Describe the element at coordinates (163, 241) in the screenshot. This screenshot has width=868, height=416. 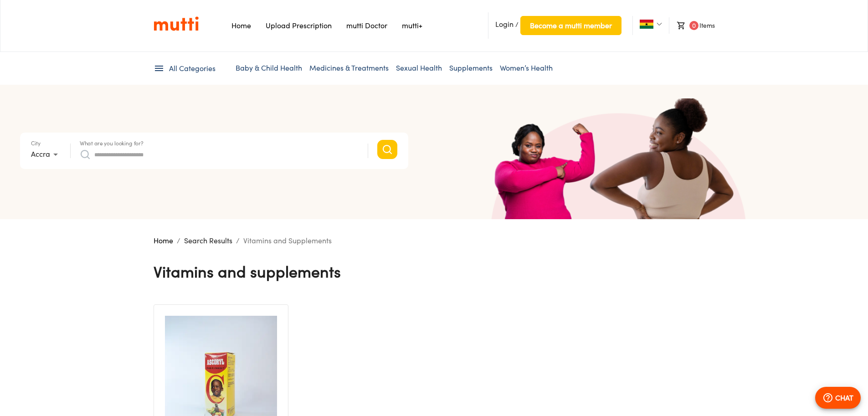
I see `a: Home` at that location.